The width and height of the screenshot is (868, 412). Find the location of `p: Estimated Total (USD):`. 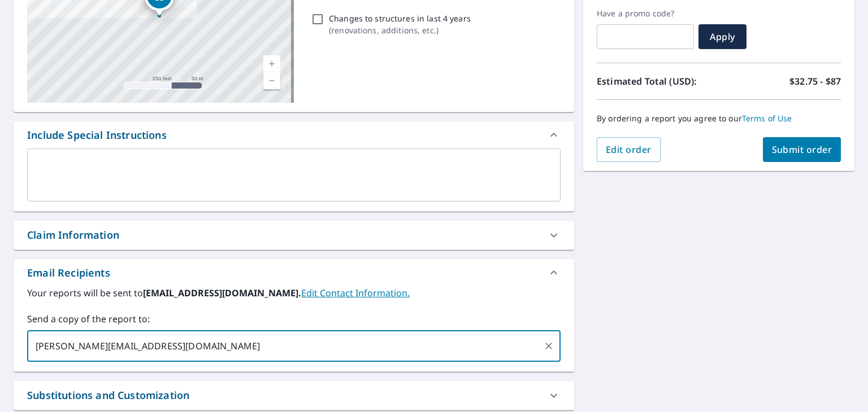

p: Estimated Total (USD): is located at coordinates (657, 81).